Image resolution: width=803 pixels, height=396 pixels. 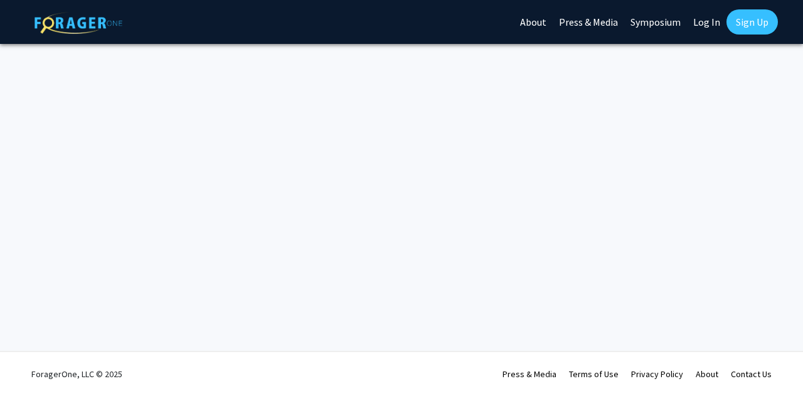 I want to click on a: Privacy Policy, so click(x=657, y=374).